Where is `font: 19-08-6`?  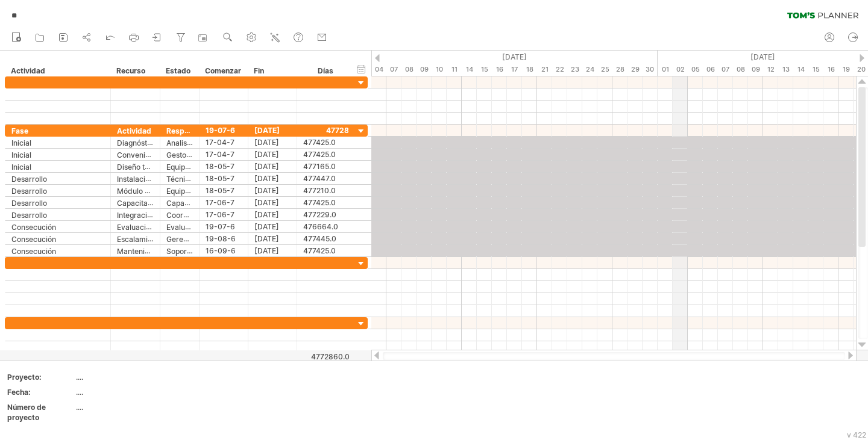 font: 19-08-6 is located at coordinates (221, 239).